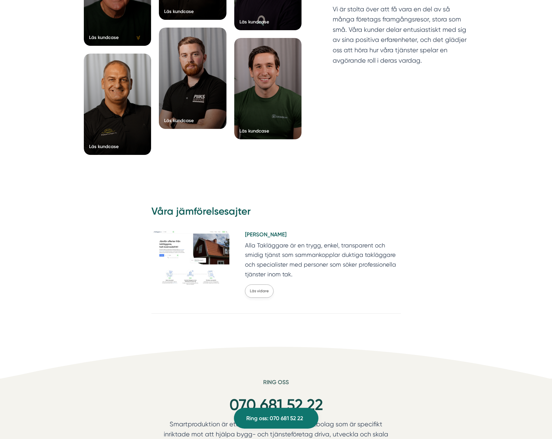 This screenshot has height=439, width=552. Describe the element at coordinates (276, 418) in the screenshot. I see `a: Ring oss: 070 681 52 22` at that location.